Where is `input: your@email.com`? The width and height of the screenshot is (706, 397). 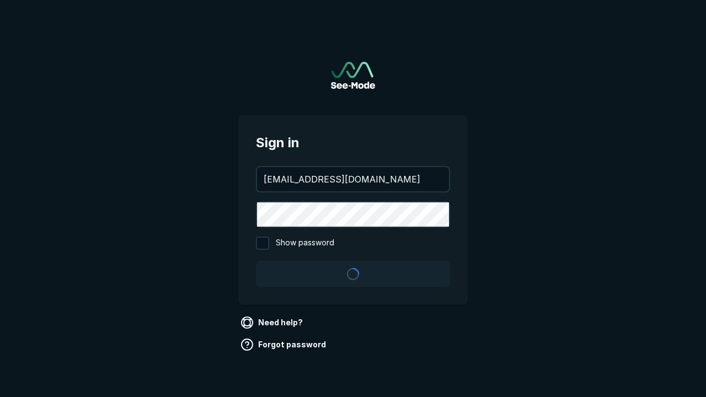
input: your@email.com is located at coordinates (353, 179).